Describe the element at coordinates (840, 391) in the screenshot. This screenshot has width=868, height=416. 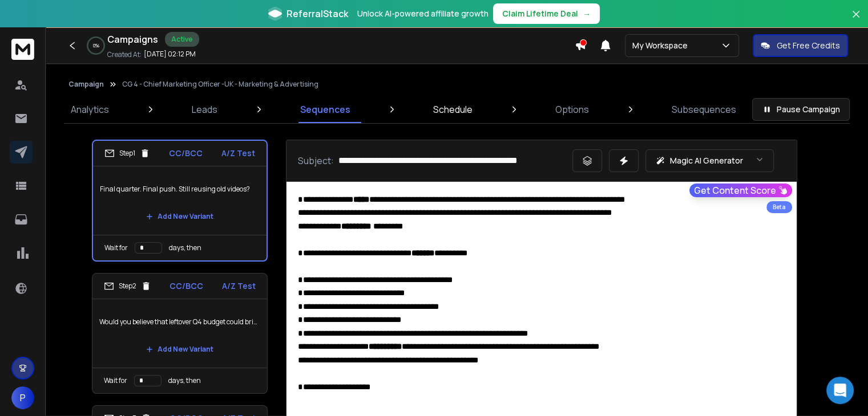
I see `div: Open Intercom Messenger` at that location.